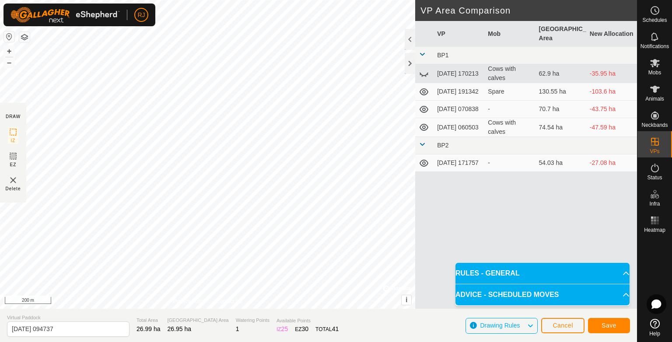 Image resolution: width=672 pixels, height=342 pixels. I want to click on th: Mob, so click(509, 34).